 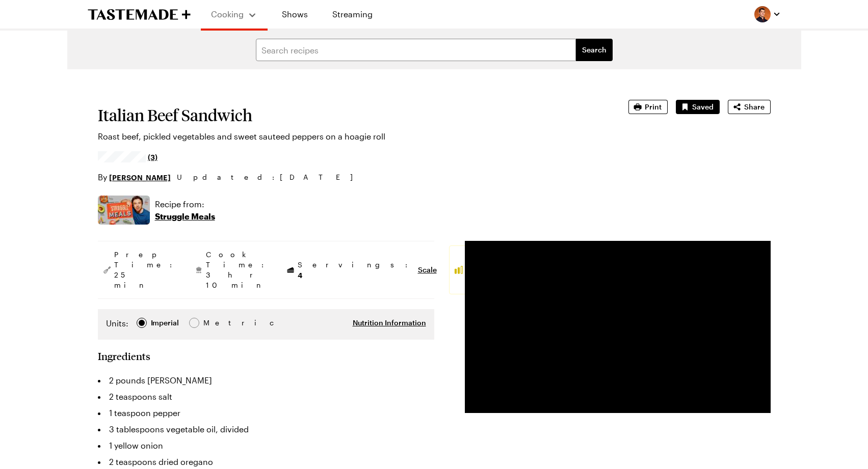 What do you see at coordinates (266, 446) in the screenshot?
I see `li: 1 yellow onion` at bounding box center [266, 446].